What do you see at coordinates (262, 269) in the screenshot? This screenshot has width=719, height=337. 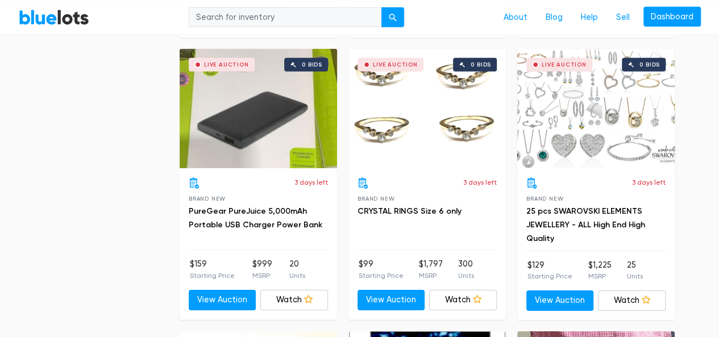 I see `li: $999` at bounding box center [262, 269].